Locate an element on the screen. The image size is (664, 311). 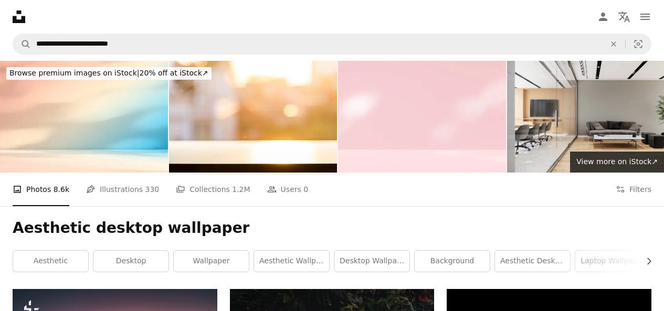
button: Menu is located at coordinates (646, 17).